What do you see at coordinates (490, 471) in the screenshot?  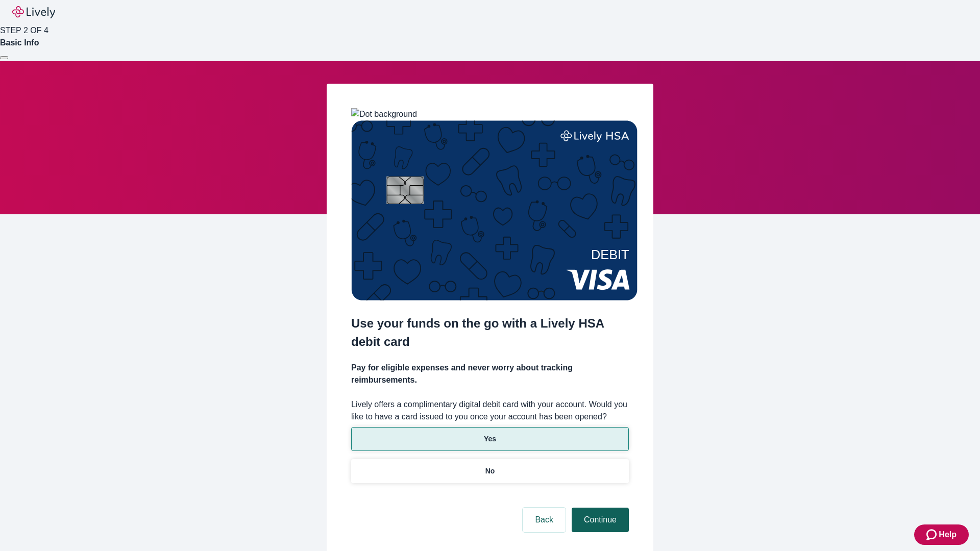 I see `button: No` at bounding box center [490, 471].